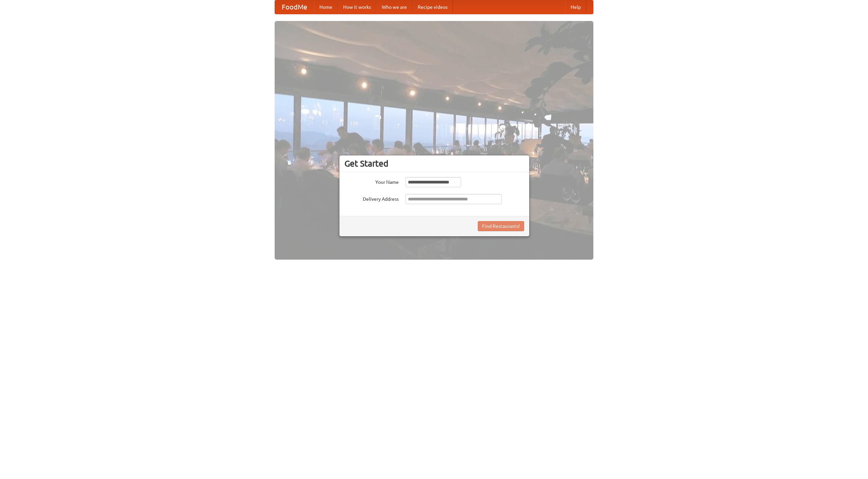 The image size is (868, 479). What do you see at coordinates (294, 7) in the screenshot?
I see `a: FoodMe` at bounding box center [294, 7].